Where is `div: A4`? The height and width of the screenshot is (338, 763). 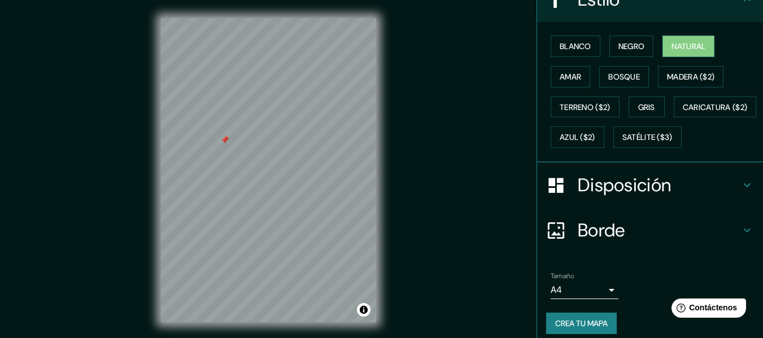
div: A4 is located at coordinates (585, 290).